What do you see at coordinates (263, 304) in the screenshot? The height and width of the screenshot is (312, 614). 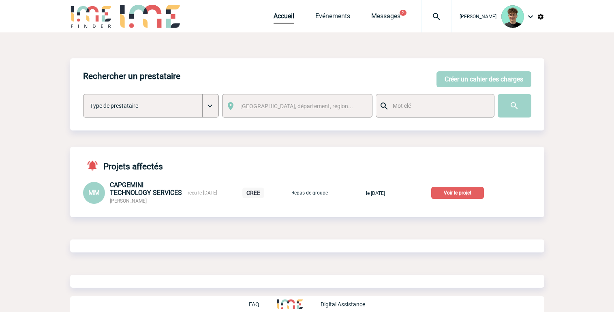 I see `a: FAQ` at bounding box center [263, 304].